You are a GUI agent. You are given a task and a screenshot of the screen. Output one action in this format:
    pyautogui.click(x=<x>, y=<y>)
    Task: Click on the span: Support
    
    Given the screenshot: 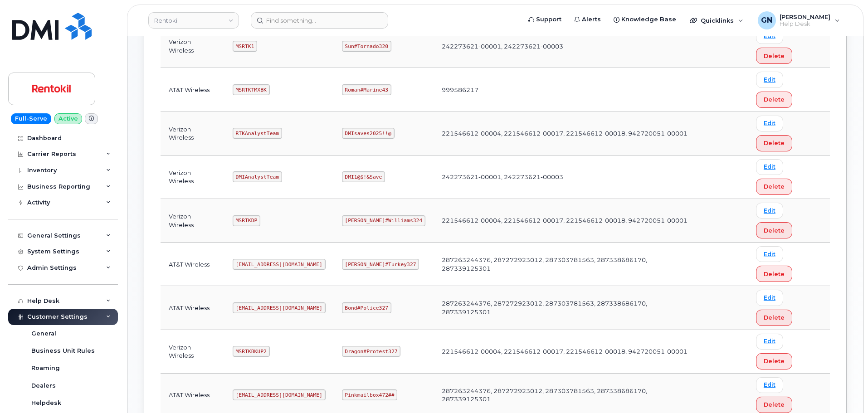 What is the action you would take?
    pyautogui.click(x=548, y=20)
    